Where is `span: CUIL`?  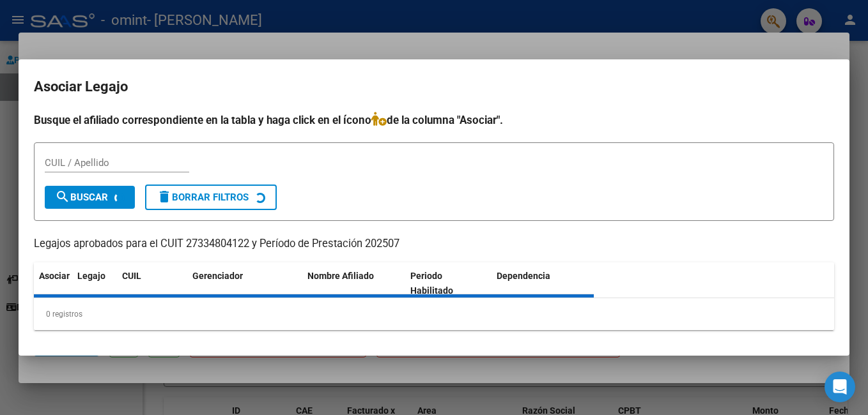
span: CUIL is located at coordinates (131, 276).